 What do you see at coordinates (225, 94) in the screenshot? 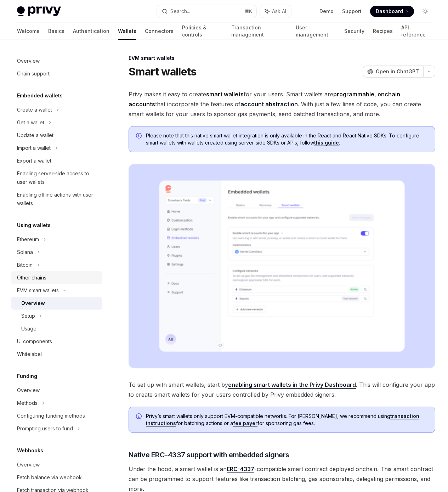
I see `strong: smart wallets` at bounding box center [225, 94].